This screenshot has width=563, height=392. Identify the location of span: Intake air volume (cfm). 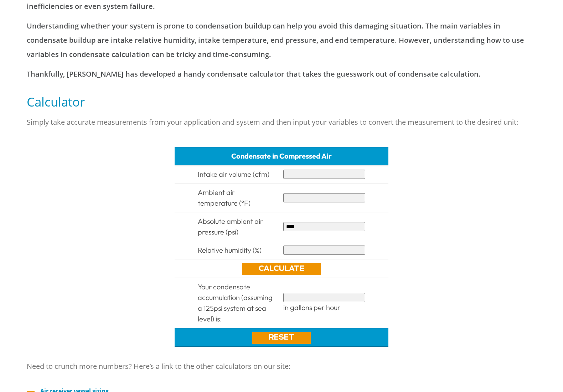
(234, 174).